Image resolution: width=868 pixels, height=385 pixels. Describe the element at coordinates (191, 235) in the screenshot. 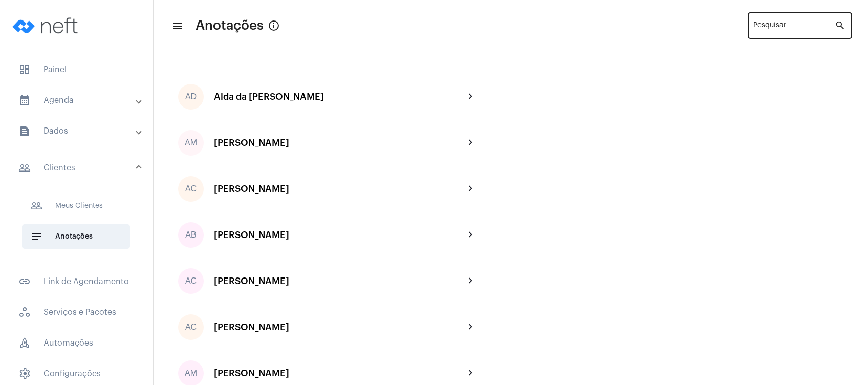

I see `div: AB` at that location.